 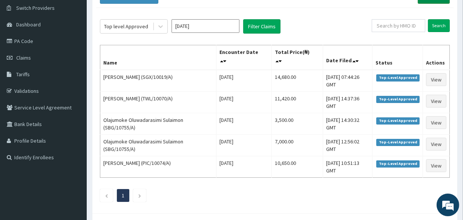 I want to click on span: Tariffs, so click(x=23, y=74).